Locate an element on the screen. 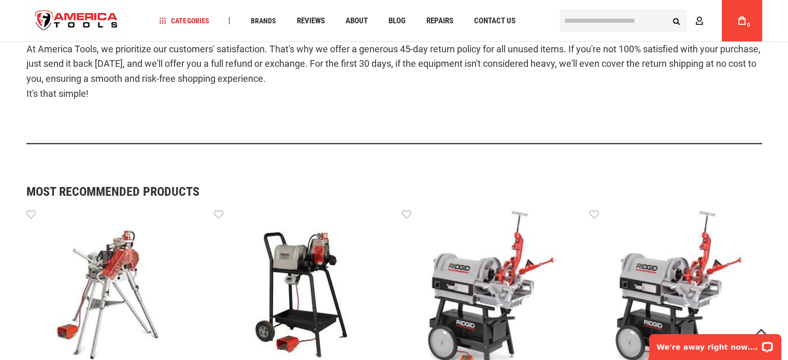  a: Brands is located at coordinates (263, 21).